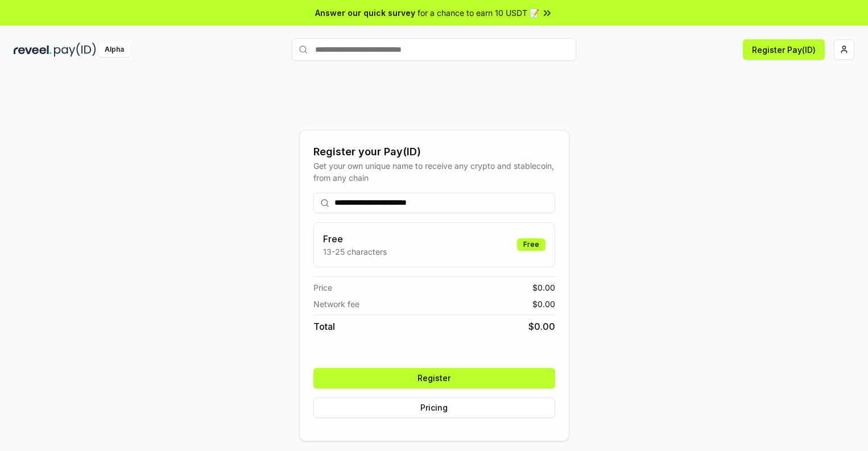 The height and width of the screenshot is (451, 868). What do you see at coordinates (531, 244) in the screenshot?
I see `div: Free` at bounding box center [531, 244].